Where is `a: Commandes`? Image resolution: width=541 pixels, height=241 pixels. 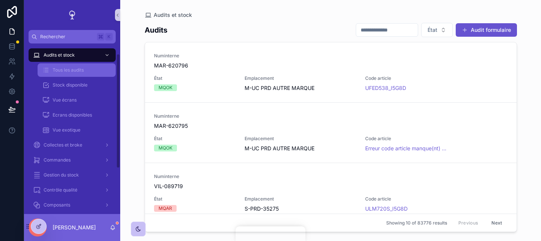 a: Commandes is located at coordinates (72, 160).